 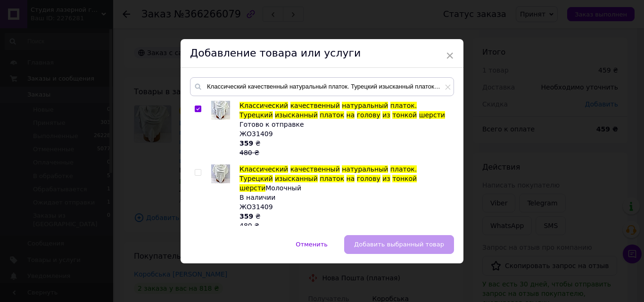 I want to click on img: Классический качественный натуральный платок. Турецкий изысканный платок на голову из тонкой шерсти, so click(x=221, y=110).